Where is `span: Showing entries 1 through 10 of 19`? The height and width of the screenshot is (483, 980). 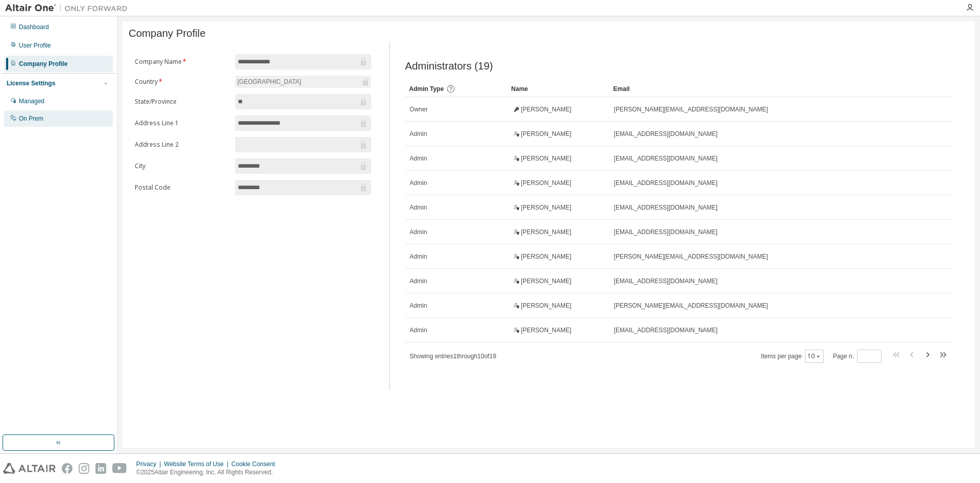 span: Showing entries 1 through 10 of 19 is located at coordinates (453, 356).